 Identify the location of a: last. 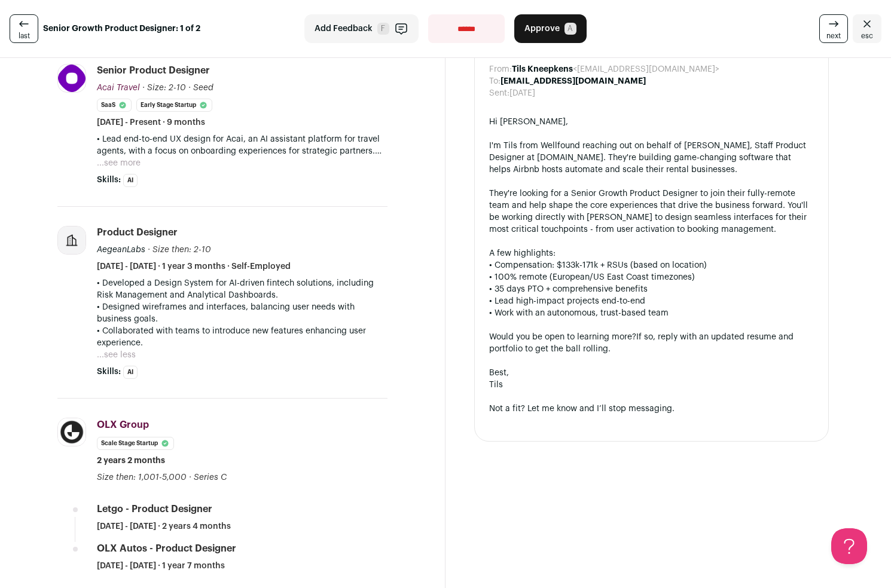
(24, 29).